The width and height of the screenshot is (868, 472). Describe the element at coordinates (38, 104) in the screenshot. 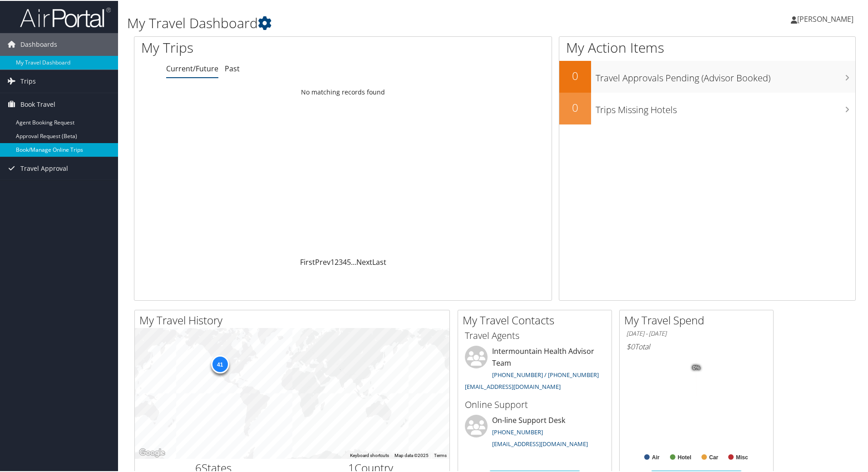

I see `span: Book Travel` at that location.